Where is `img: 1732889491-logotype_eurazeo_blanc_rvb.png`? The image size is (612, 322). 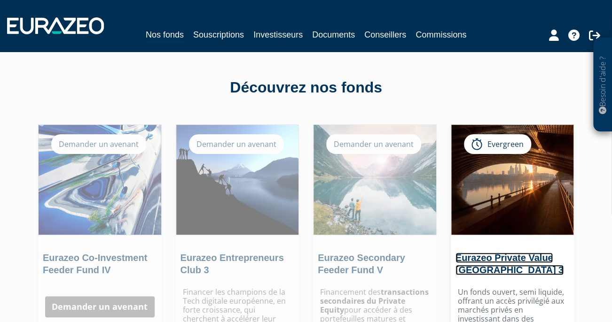 img: 1732889491-logotype_eurazeo_blanc_rvb.png is located at coordinates (55, 26).